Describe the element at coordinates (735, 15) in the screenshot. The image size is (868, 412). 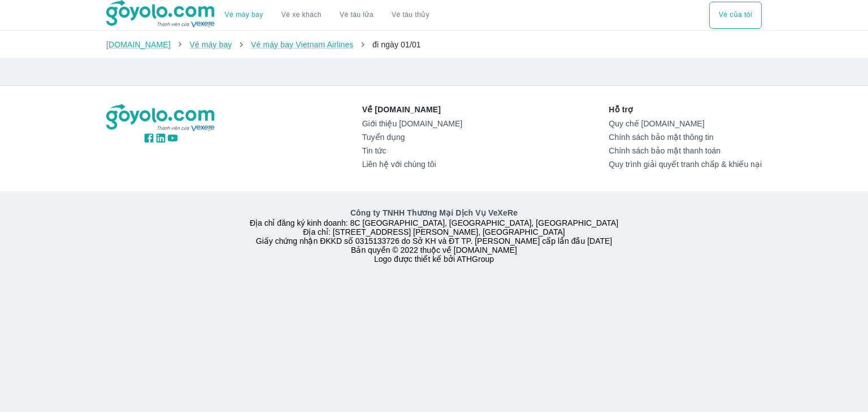
I see `button: Vé của tôi` at that location.